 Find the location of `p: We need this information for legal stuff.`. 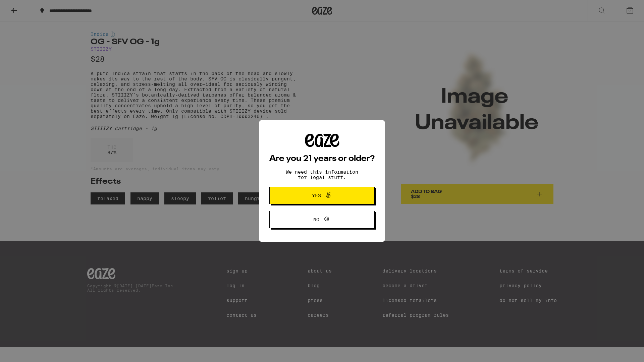

p: We need this information for legal stuff. is located at coordinates (322, 175).